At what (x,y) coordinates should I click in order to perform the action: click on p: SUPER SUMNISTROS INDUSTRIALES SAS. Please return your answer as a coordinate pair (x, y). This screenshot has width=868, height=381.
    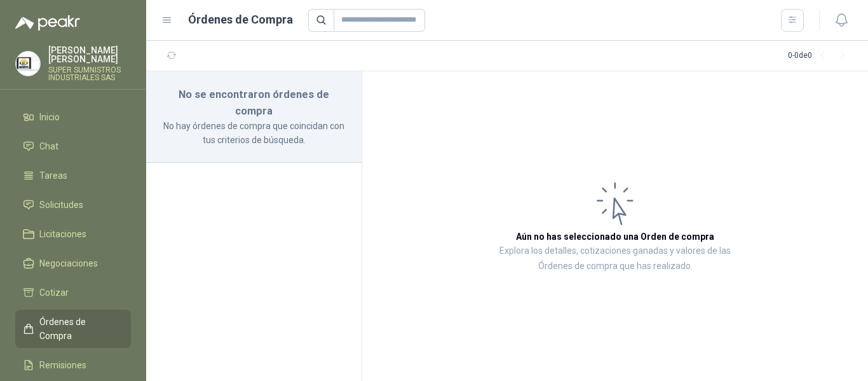
    Looking at the image, I should click on (89, 74).